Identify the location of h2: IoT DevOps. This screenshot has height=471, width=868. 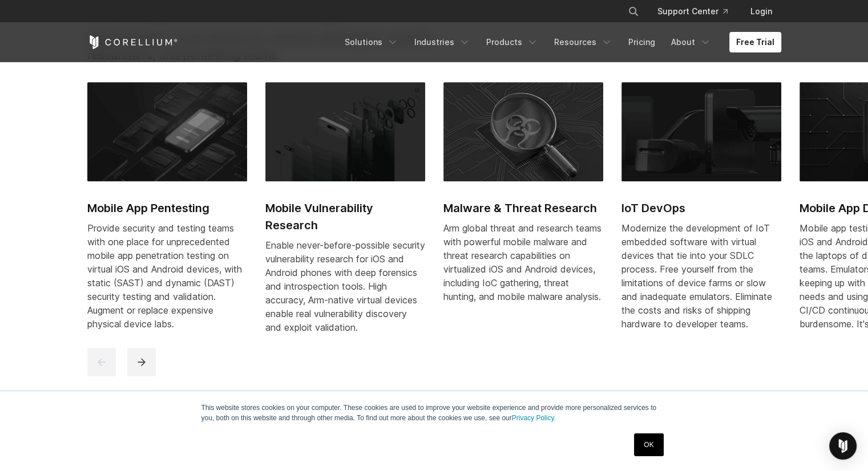
(702, 208).